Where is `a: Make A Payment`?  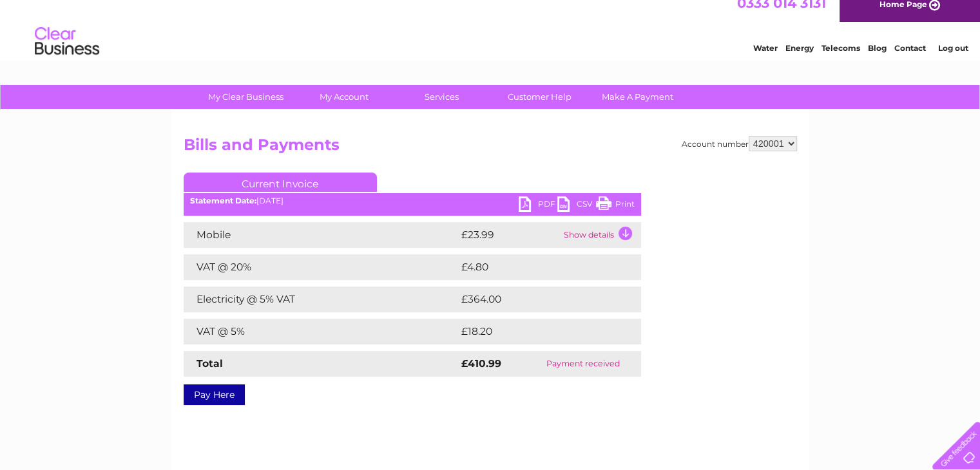
a: Make A Payment is located at coordinates (637, 97).